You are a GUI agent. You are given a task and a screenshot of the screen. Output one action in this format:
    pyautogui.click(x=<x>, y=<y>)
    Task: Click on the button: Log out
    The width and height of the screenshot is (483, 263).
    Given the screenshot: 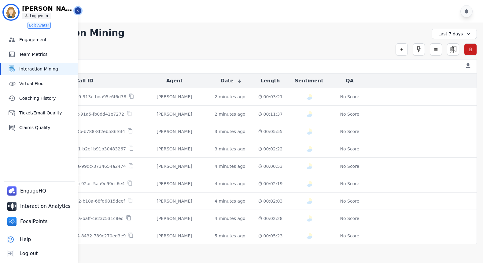 What is the action you would take?
    pyautogui.click(x=21, y=254)
    